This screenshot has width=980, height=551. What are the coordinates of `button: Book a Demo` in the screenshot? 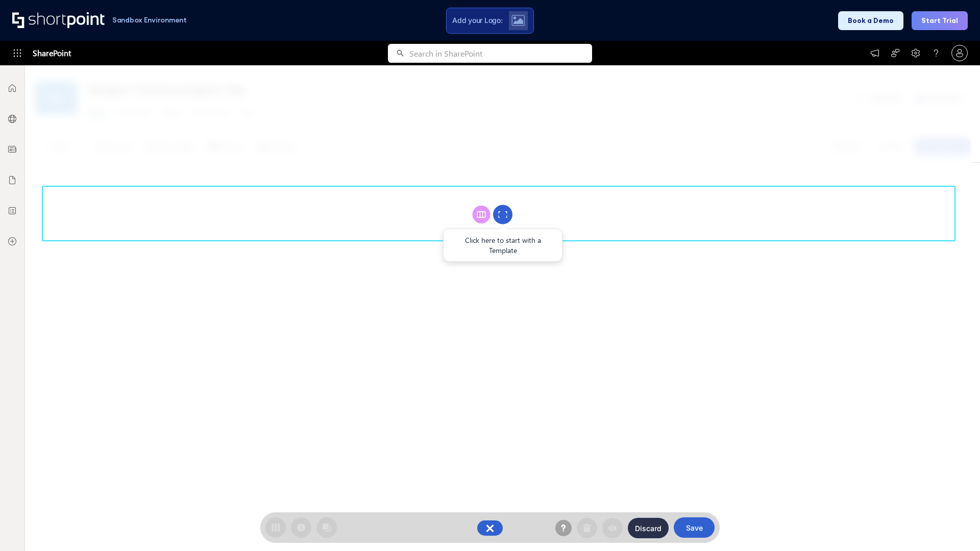 It's located at (871, 20).